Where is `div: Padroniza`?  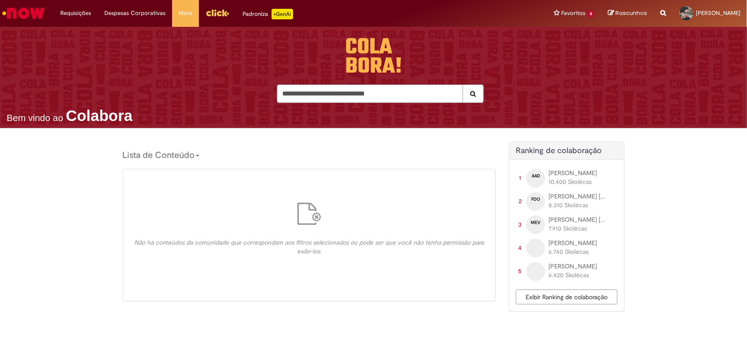 div: Padroniza is located at coordinates (268, 14).